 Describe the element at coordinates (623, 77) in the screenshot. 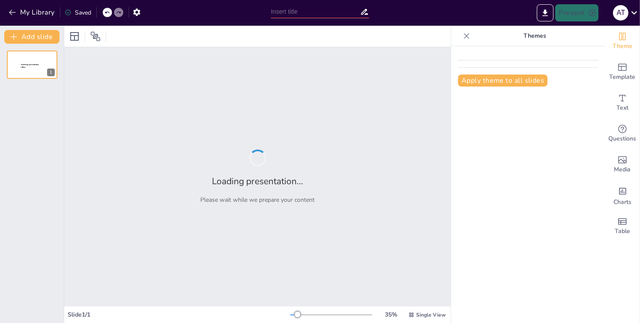

I see `span: Template` at that location.